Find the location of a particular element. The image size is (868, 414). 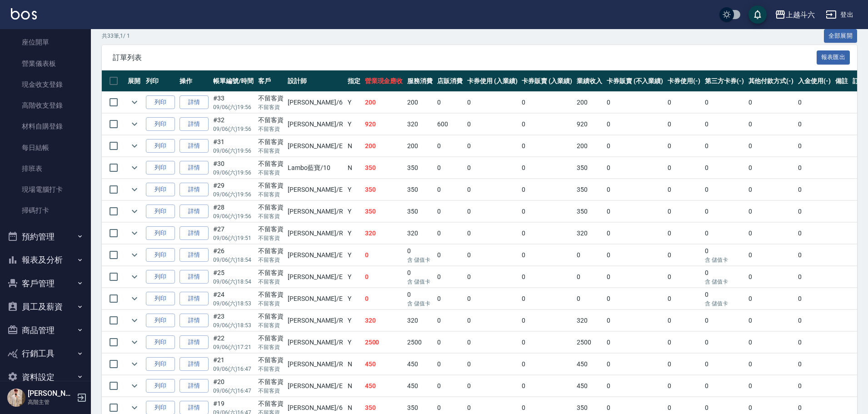

td: #31 is located at coordinates (233, 146).